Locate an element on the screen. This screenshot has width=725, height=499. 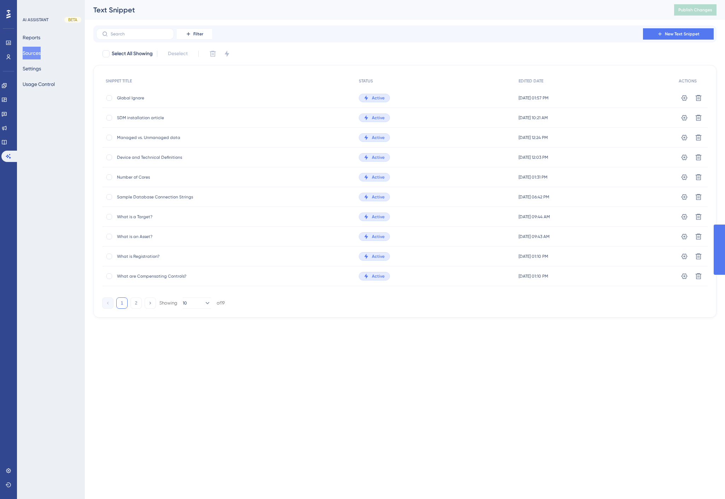
span: What is an Asset? is located at coordinates (174, 236).